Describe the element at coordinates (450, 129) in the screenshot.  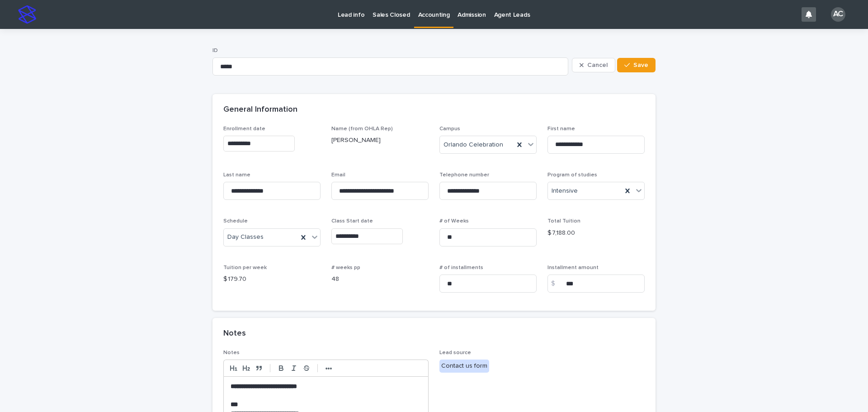
I see `span: Campus` at that location.